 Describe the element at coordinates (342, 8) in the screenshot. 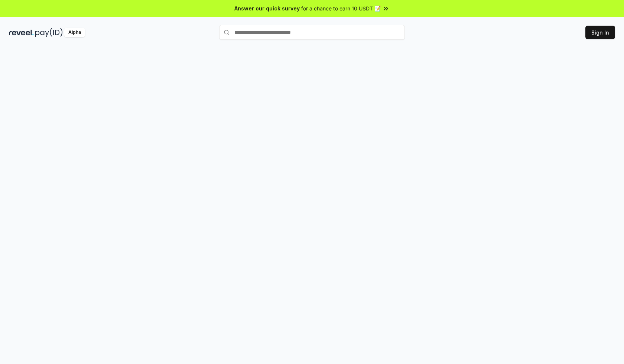

I see `span: for a chance to earn 10 USDT 📝` at that location.